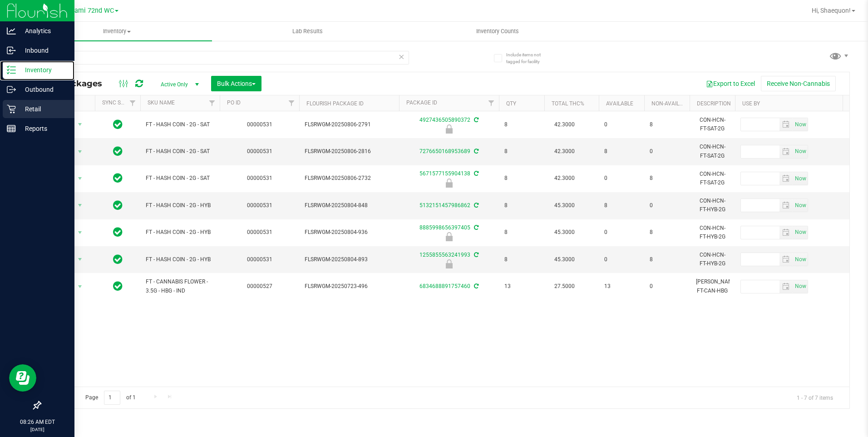 Image resolution: width=868 pixels, height=437 pixels. I want to click on inline-svg: Reports, so click(11, 128).